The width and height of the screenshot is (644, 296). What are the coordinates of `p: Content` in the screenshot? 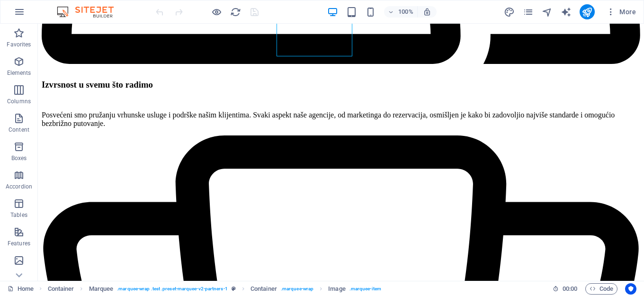 It's located at (19, 130).